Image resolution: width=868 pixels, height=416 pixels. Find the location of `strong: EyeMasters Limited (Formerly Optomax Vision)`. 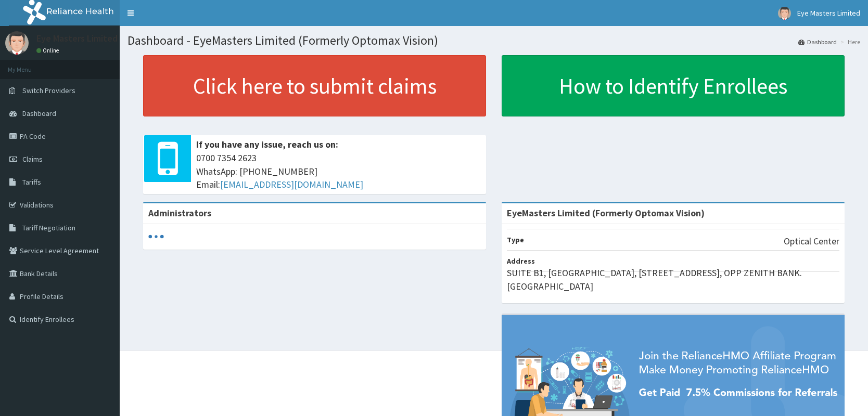

strong: EyeMasters Limited (Formerly Optomax Vision) is located at coordinates (606, 213).